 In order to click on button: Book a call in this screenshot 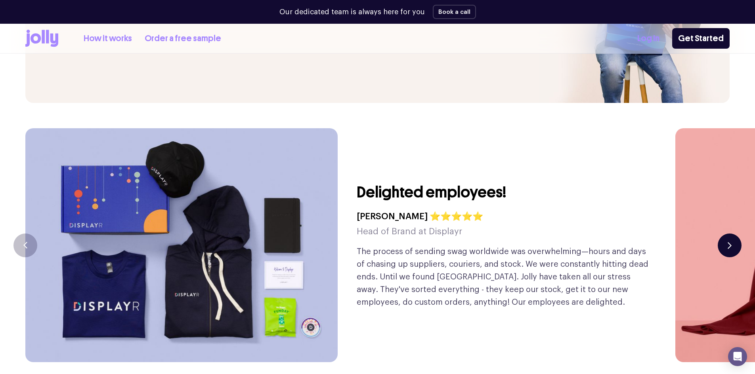, I will do `click(454, 12)`.